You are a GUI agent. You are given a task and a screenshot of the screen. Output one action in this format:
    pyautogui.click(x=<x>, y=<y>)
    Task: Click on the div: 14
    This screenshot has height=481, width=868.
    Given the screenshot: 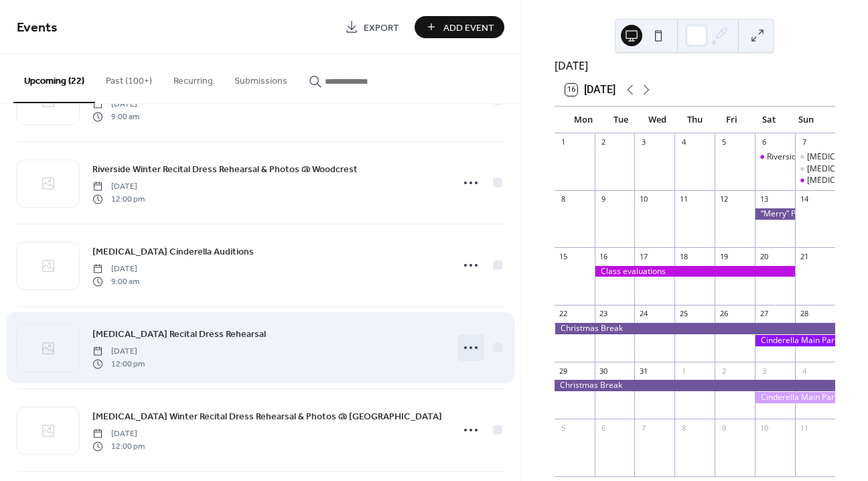 What is the action you would take?
    pyautogui.click(x=804, y=199)
    